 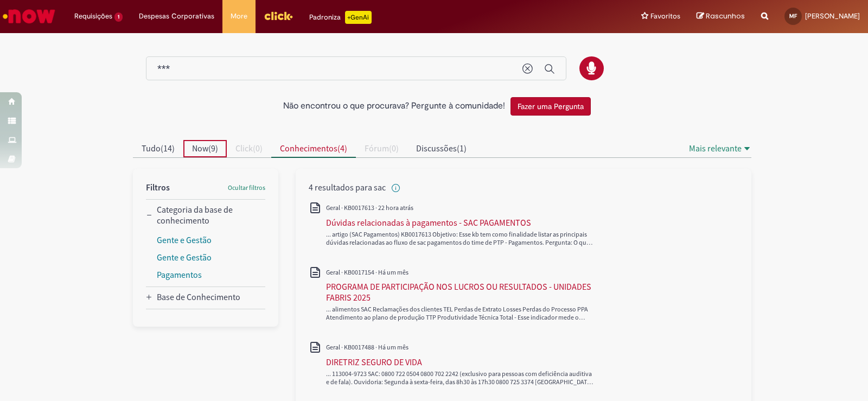 I want to click on span: Rascunhos, so click(x=726, y=16).